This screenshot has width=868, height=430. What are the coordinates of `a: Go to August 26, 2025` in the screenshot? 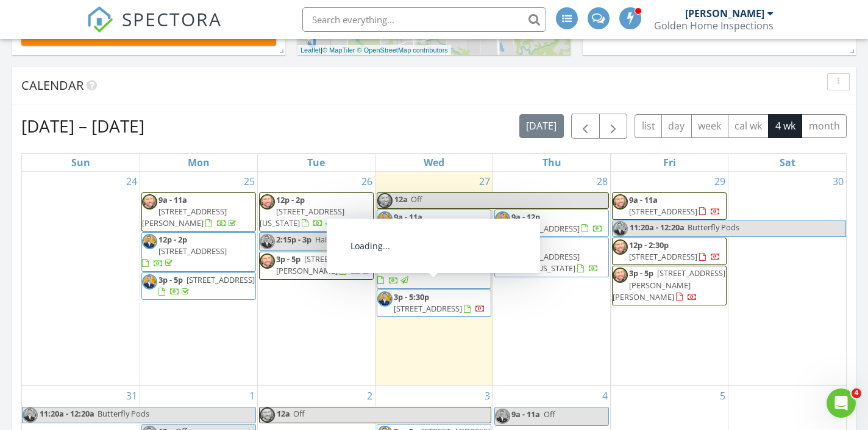 It's located at (367, 182).